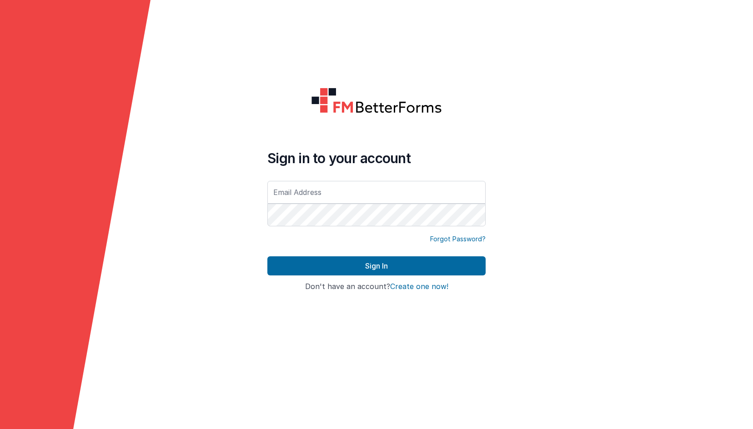 The width and height of the screenshot is (753, 429). What do you see at coordinates (376, 266) in the screenshot?
I see `button: Sign In` at bounding box center [376, 266].